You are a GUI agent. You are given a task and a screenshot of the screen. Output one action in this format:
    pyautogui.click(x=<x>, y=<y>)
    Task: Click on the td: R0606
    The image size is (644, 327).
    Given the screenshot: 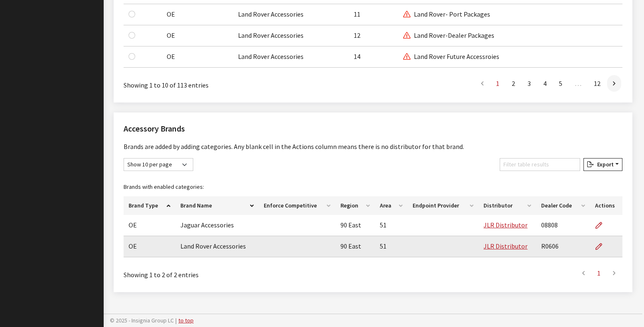 What is the action you would take?
    pyautogui.click(x=563, y=247)
    